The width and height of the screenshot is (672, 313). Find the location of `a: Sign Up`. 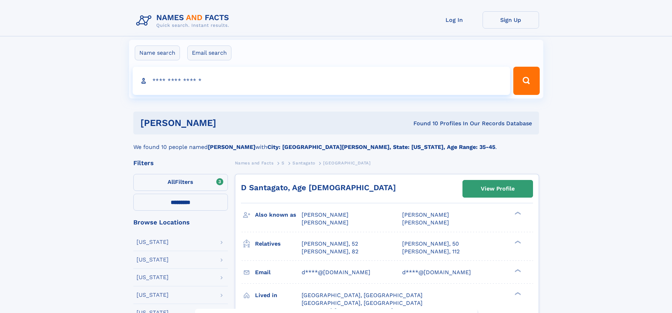

a: Sign Up is located at coordinates (511, 20).